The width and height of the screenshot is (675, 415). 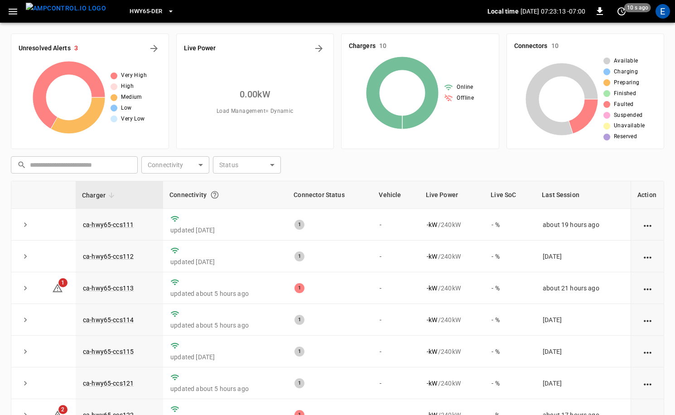 What do you see at coordinates (63, 283) in the screenshot?
I see `span: 1` at bounding box center [63, 283].